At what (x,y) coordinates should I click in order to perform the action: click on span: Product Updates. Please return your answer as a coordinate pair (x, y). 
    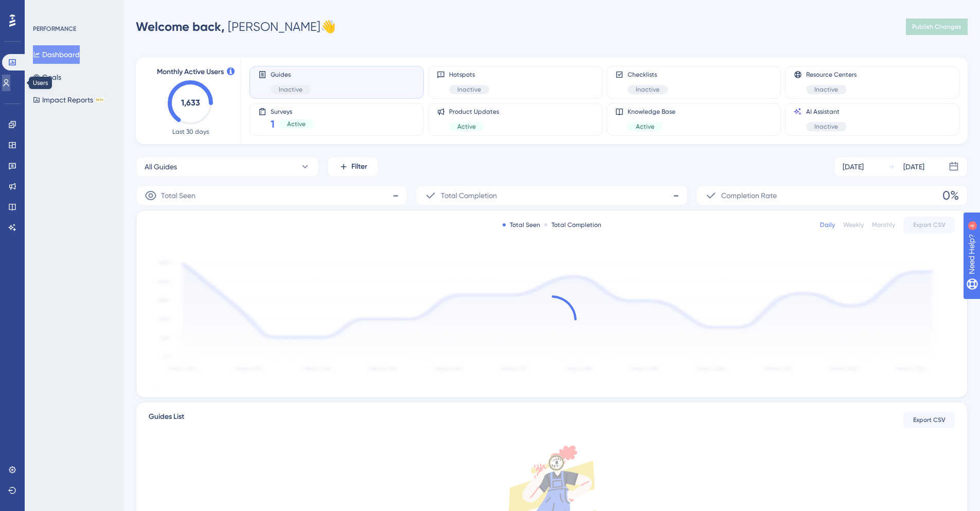
    Looking at the image, I should click on (474, 112).